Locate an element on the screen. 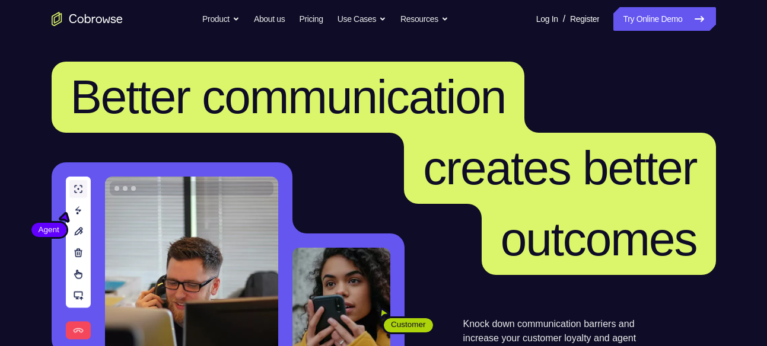 This screenshot has height=346, width=767. button: Resources is located at coordinates (424, 19).